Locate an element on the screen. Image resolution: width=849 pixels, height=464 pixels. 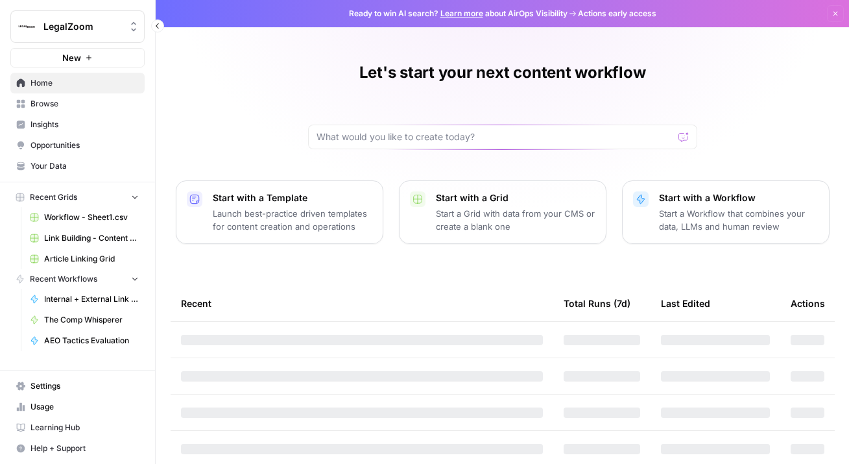
span: Workflow - Sheet1.csv is located at coordinates (91, 217).